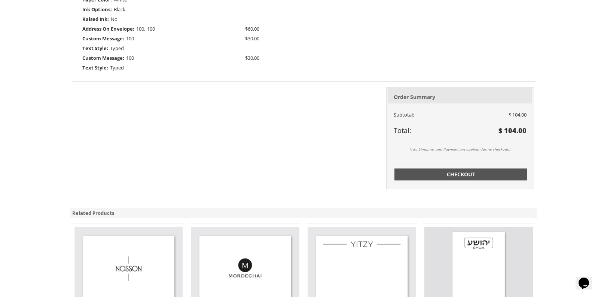 The width and height of the screenshot is (607, 297). I want to click on a: Checkout, so click(461, 175).